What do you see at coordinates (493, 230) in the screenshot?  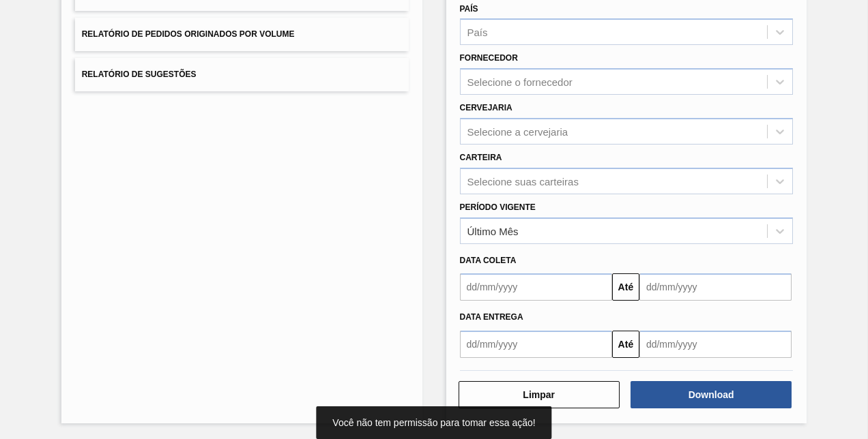 I see `div: Último Mês` at bounding box center [493, 230].